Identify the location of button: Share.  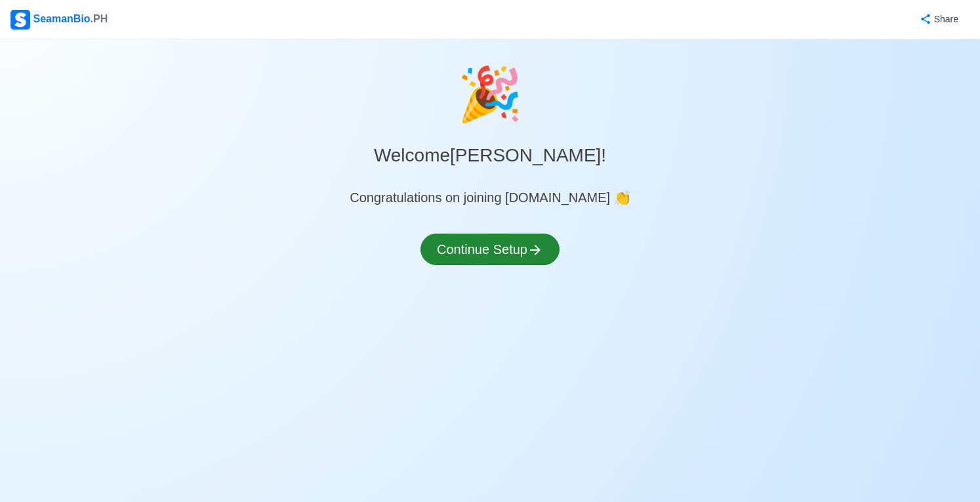
(938, 19).